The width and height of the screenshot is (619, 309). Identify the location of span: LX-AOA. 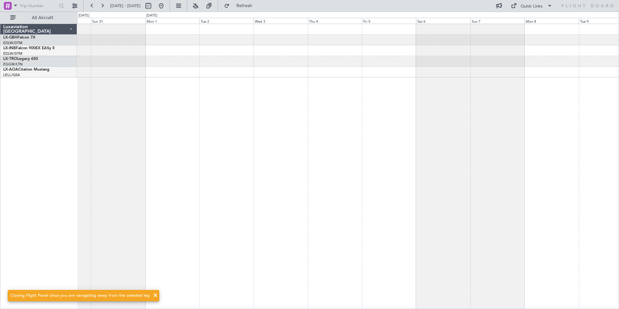
(11, 70).